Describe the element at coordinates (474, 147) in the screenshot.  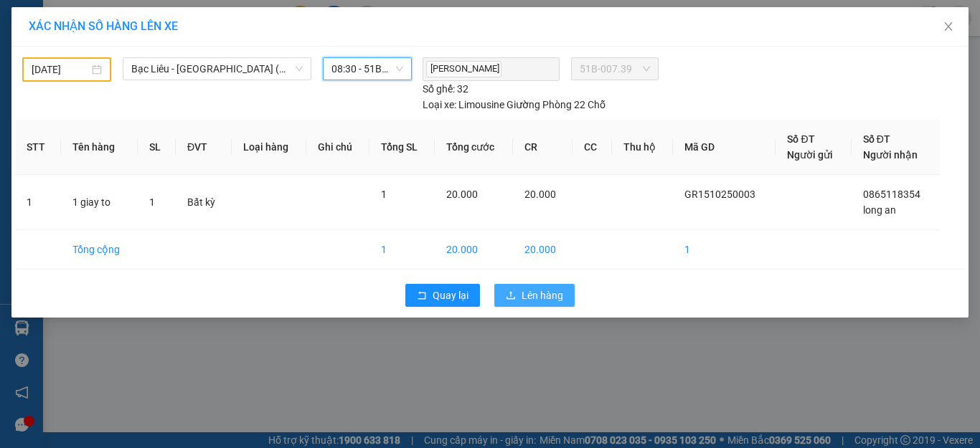
I see `th: Tổng cước` at that location.